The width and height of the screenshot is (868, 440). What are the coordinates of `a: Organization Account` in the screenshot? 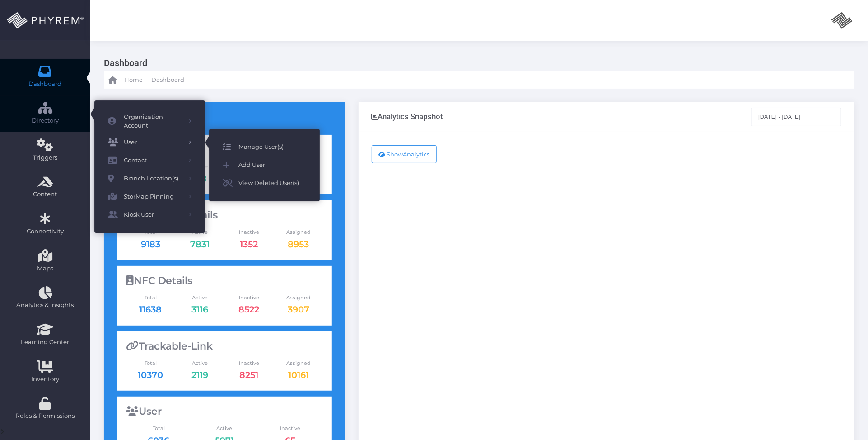 It's located at (150, 121).